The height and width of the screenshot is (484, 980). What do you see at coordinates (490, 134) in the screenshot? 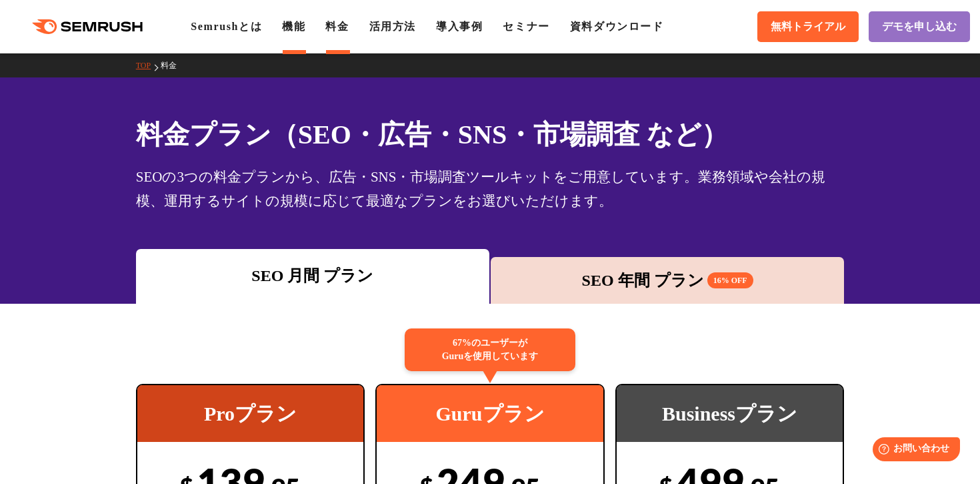
I see `h1: 料金プラン（SEO・広告・SNS・市場調査 など）` at bounding box center [490, 134].